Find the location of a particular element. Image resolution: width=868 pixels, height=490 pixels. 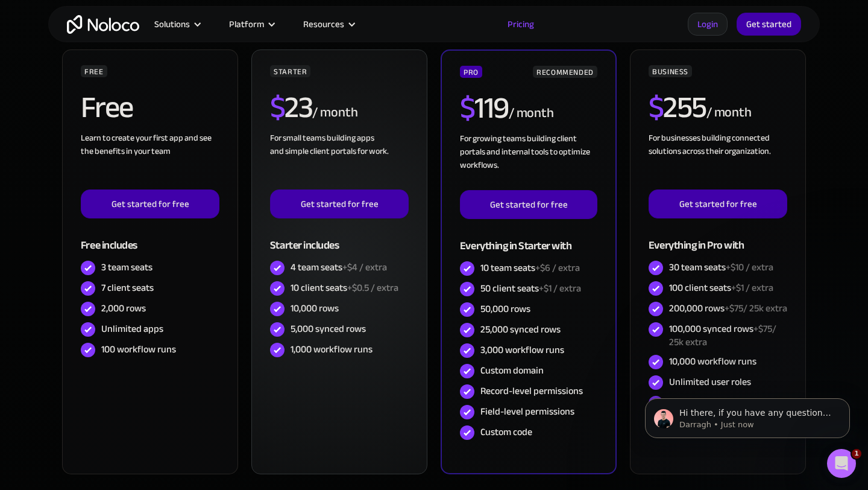

p: Message from Darragh, sent Just now is located at coordinates (130, 52).